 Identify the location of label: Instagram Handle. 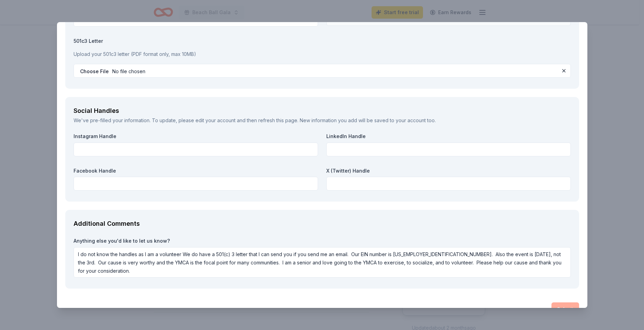
(196, 136).